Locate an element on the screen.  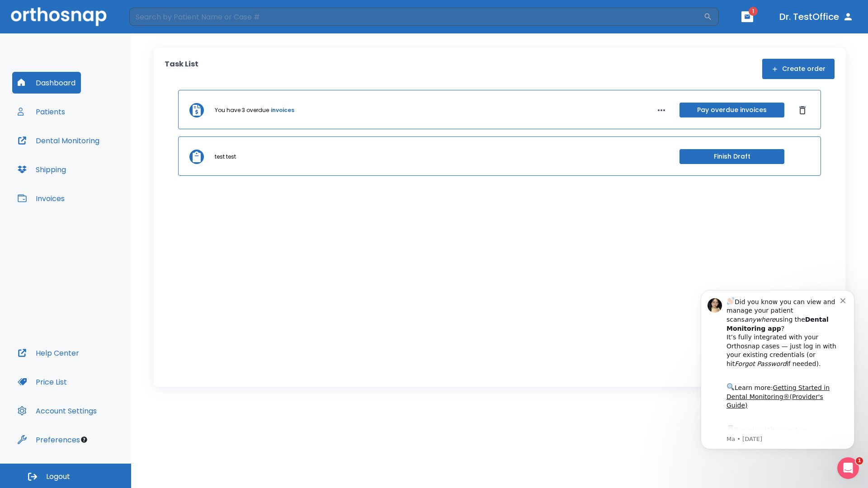
button: Dismiss notification is located at coordinates (157, 21).